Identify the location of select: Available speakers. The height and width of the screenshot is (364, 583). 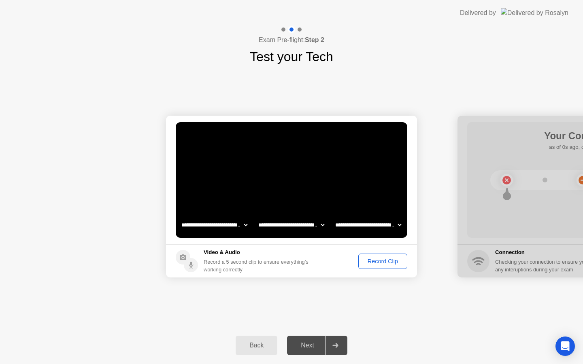
(291, 225).